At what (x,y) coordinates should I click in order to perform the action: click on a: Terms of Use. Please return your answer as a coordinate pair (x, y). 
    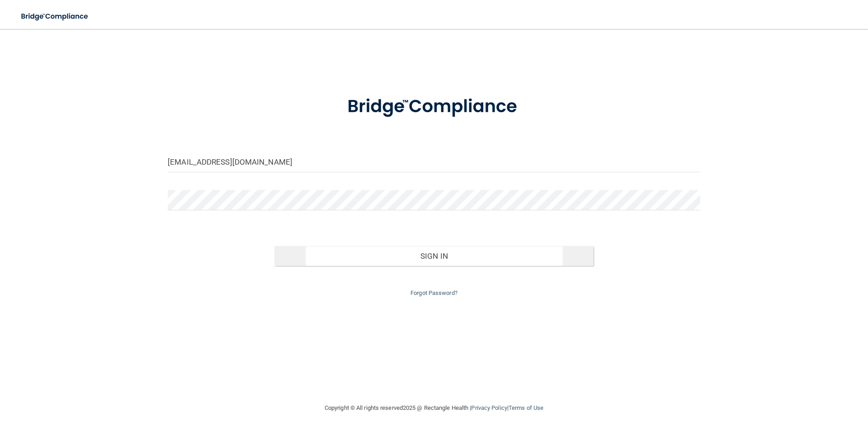
    Looking at the image, I should click on (525, 408).